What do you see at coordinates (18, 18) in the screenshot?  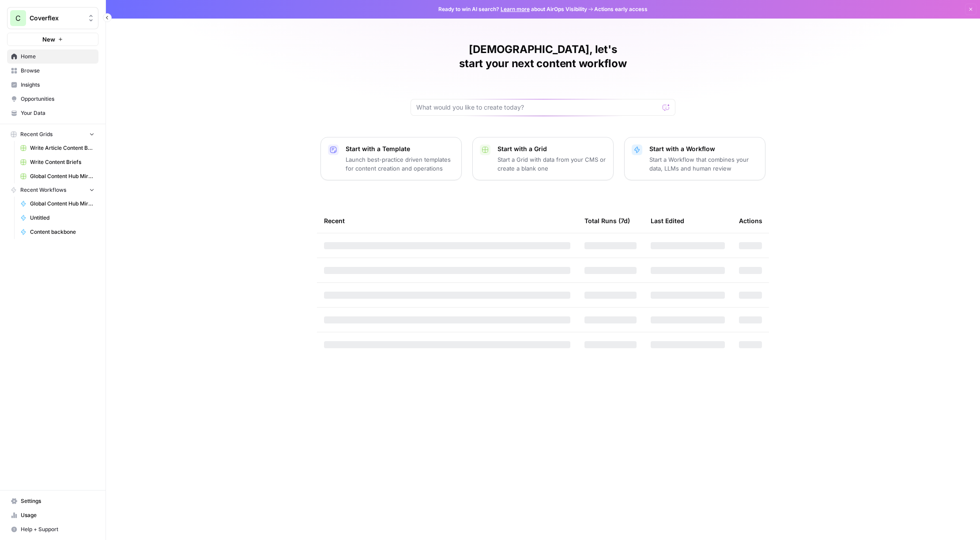 I see `span: C` at bounding box center [18, 18].